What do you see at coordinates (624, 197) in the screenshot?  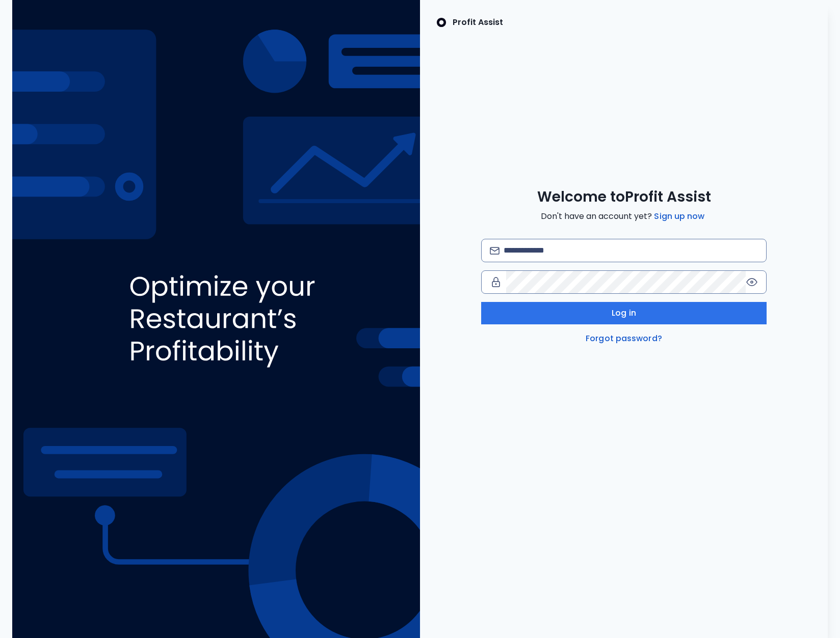 I see `span: Welcome to Profit Assist` at bounding box center [624, 197].